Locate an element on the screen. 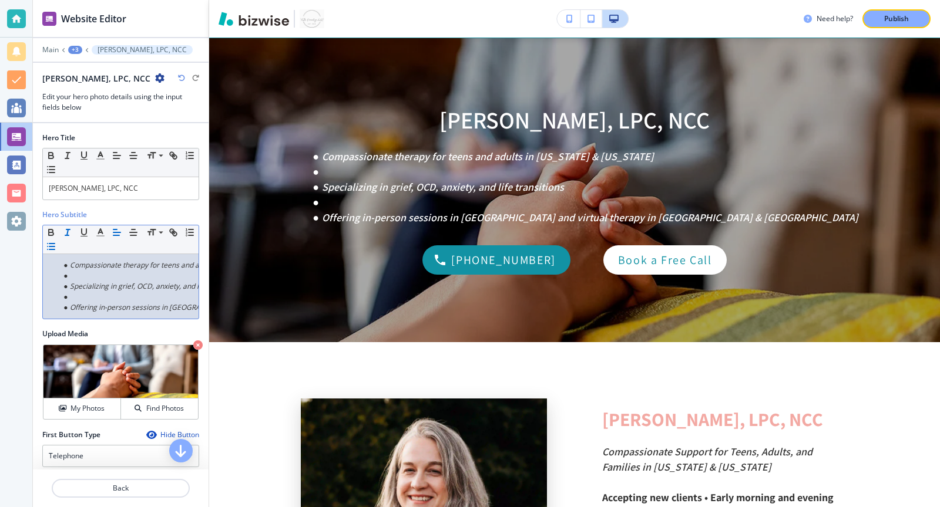  div: (770) 800-7362 is located at coordinates (496, 260).